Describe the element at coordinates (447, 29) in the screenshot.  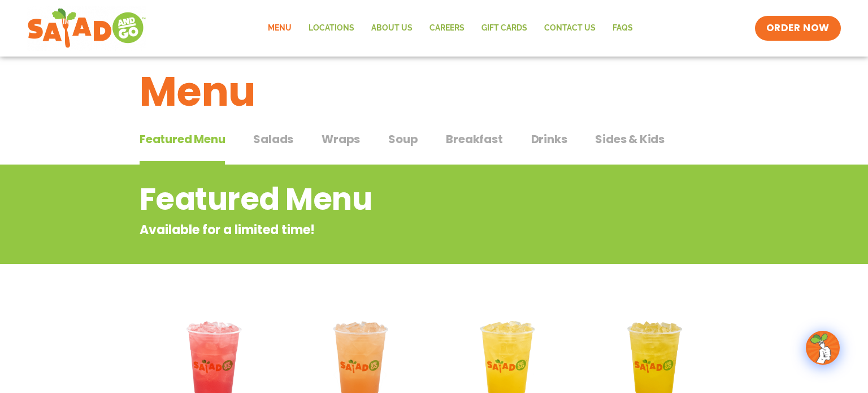
I see `a: Careers` at that location.